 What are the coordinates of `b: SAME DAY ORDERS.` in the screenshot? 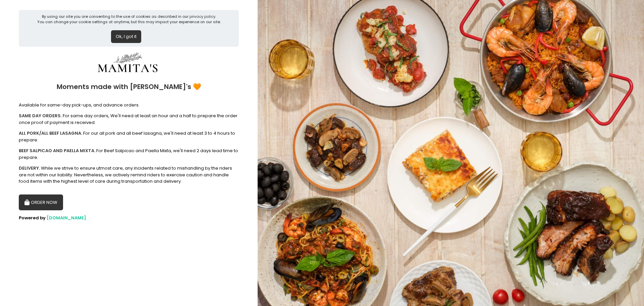 It's located at (40, 115).